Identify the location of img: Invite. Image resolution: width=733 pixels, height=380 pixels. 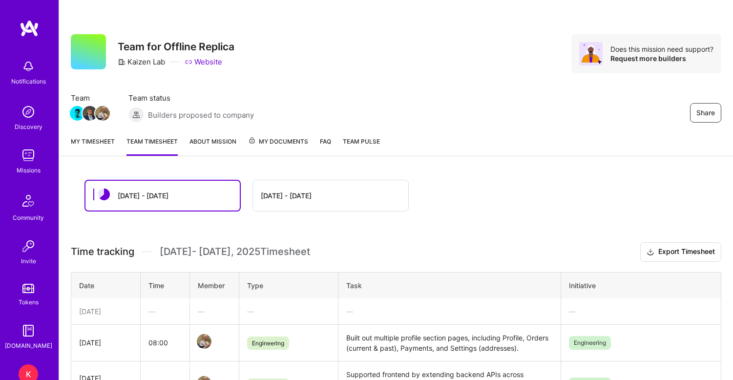
(28, 246).